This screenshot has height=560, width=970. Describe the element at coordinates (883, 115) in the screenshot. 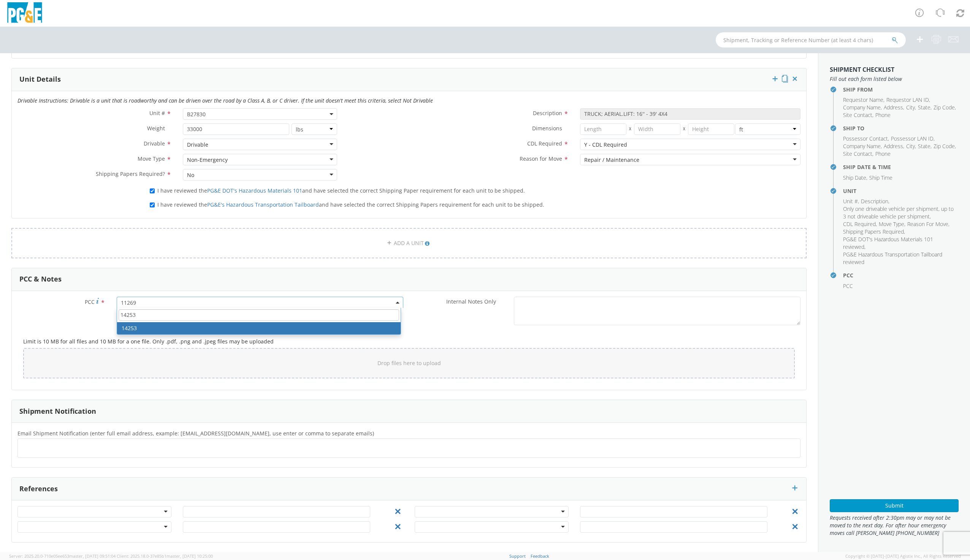

I see `span: Phone` at that location.